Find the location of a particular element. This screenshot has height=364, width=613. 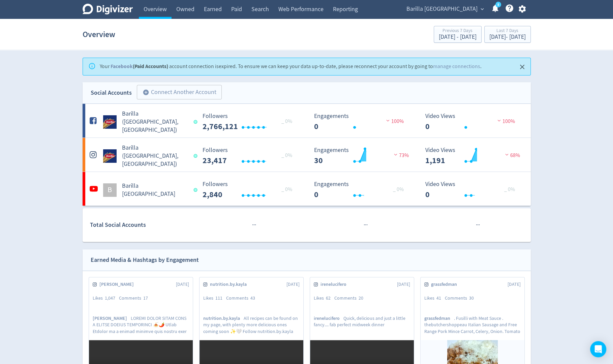

a: Facebook is located at coordinates (122, 66).